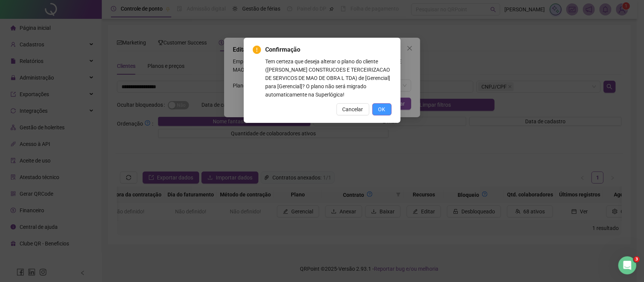 Image resolution: width=644 pixels, height=282 pixels. What do you see at coordinates (382, 109) in the screenshot?
I see `button: OK` at bounding box center [382, 109].